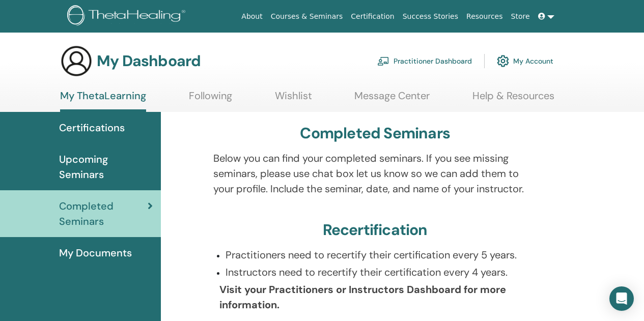  Describe the element at coordinates (375, 174) in the screenshot. I see `p: Below you can find your completed seminars. If you see missing seminars, please use chat box let ...` at that location.